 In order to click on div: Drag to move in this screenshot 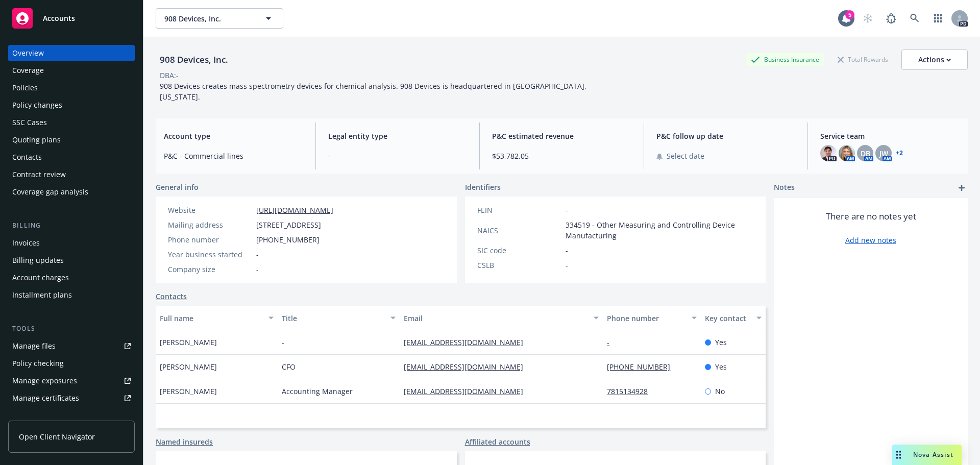, I will do `click(898, 455)`.